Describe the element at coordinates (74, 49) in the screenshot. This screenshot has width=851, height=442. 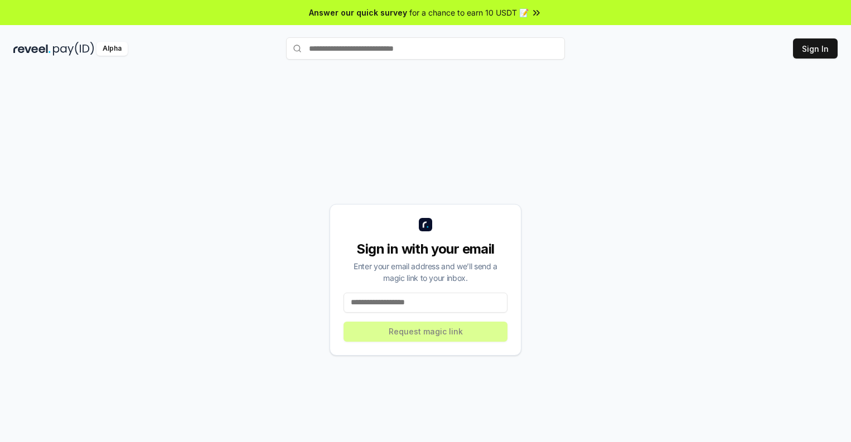
I see `img: pay_id` at that location.